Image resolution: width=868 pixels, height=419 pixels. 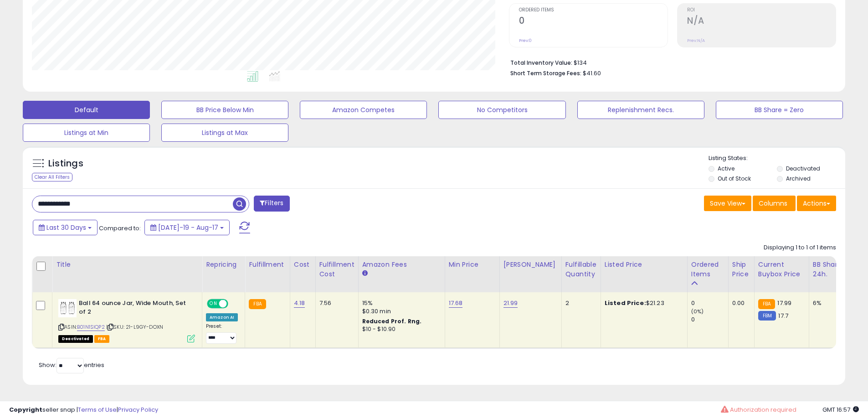 What do you see at coordinates (400, 329) in the screenshot?
I see `div: $10 - $10.90` at bounding box center [400, 329].